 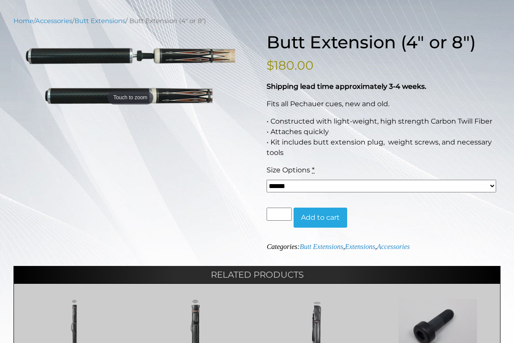 What do you see at coordinates (288, 170) in the screenshot?
I see `span: Size Options` at bounding box center [288, 170].